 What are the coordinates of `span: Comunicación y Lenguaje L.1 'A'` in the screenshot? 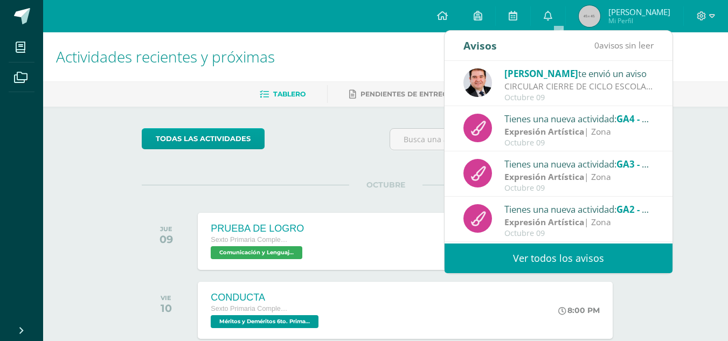 It's located at (256, 253).